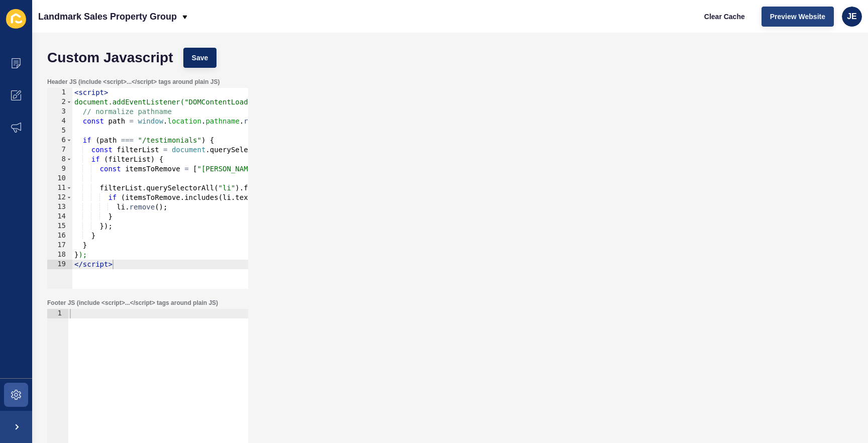 The width and height of the screenshot is (868, 443). I want to click on div: 11, so click(60, 188).